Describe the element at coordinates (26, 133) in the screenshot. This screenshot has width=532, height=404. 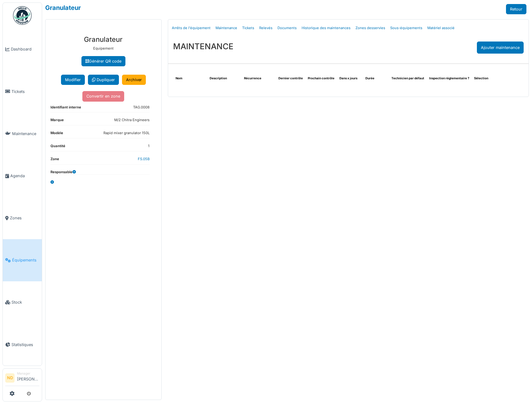
I see `span: Maintenance` at that location.